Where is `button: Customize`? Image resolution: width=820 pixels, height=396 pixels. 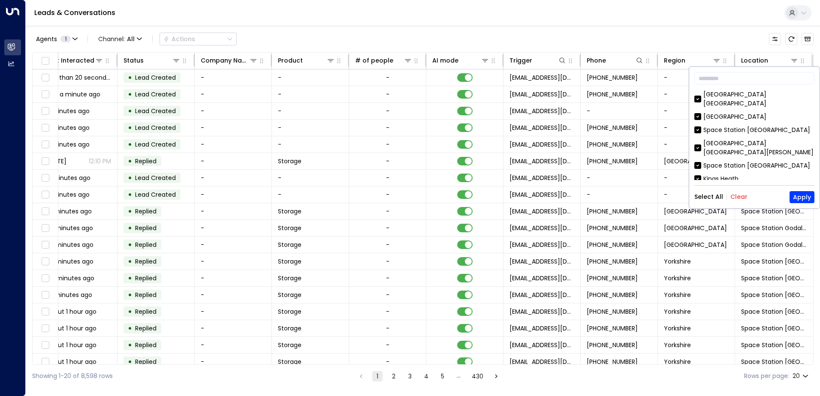
button: Customize is located at coordinates (775, 39).